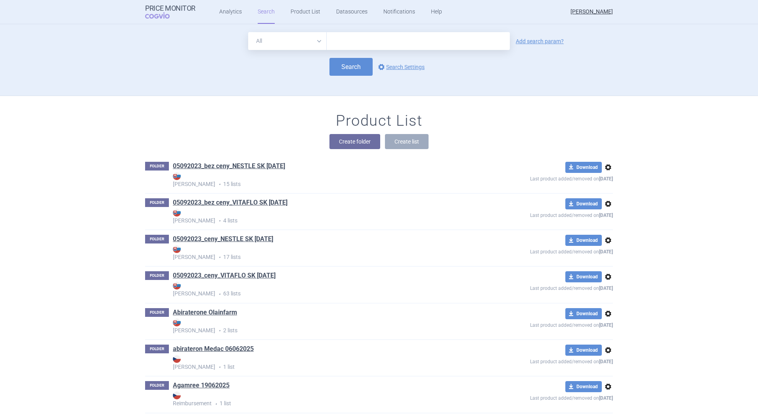 The height and width of the screenshot is (414, 758). What do you see at coordinates (323, 326) in the screenshot?
I see `p: 2 lists` at bounding box center [323, 326].